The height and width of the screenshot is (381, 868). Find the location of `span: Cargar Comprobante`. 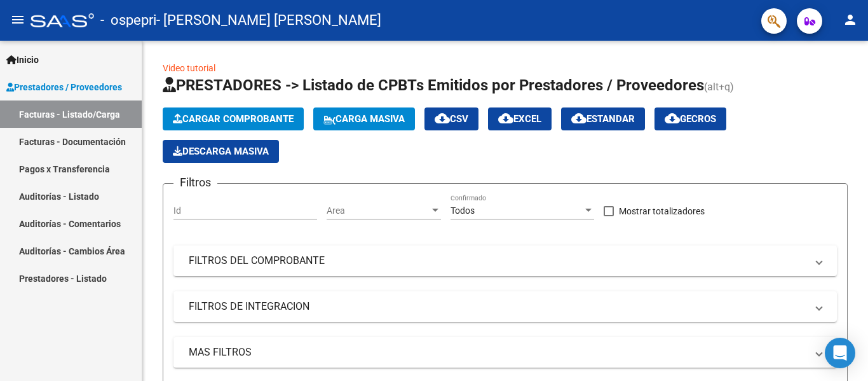

span: Cargar Comprobante is located at coordinates (233, 119).